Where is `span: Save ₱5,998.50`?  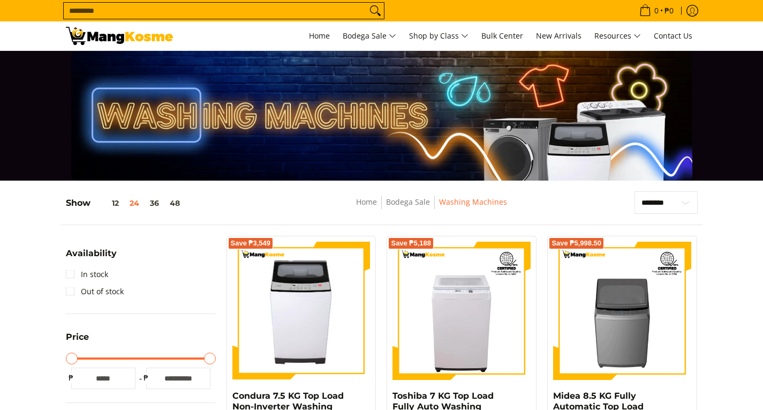 span: Save ₱5,998.50 is located at coordinates (576, 243).